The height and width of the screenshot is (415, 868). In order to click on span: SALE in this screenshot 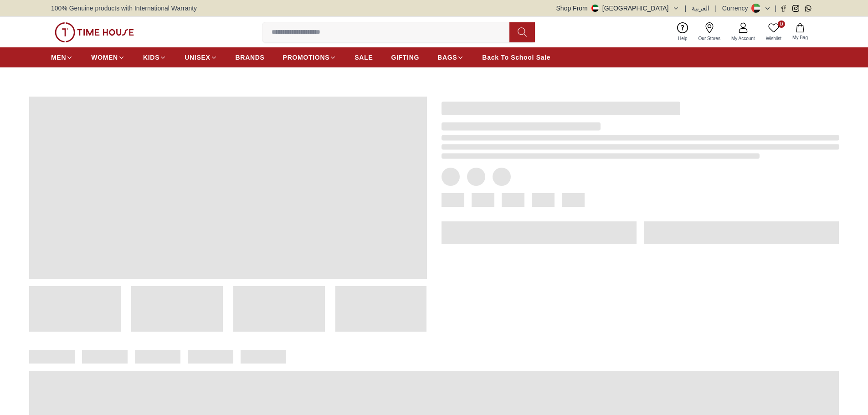, I will do `click(364, 57)`.